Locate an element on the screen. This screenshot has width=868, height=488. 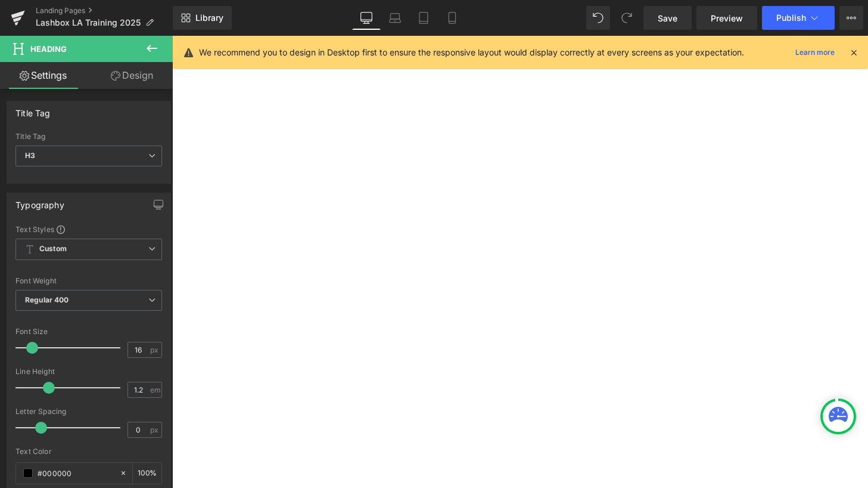
a: Learn more is located at coordinates (815, 53).